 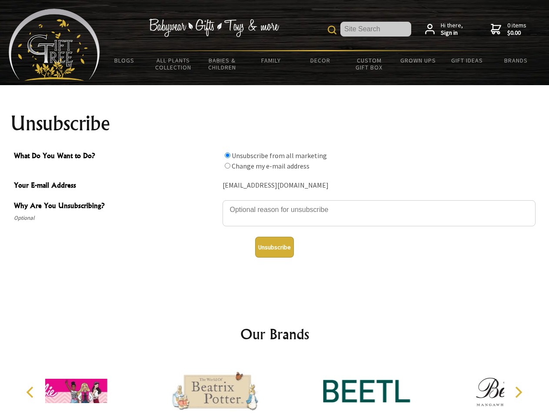 I want to click on button: Next, so click(x=518, y=393).